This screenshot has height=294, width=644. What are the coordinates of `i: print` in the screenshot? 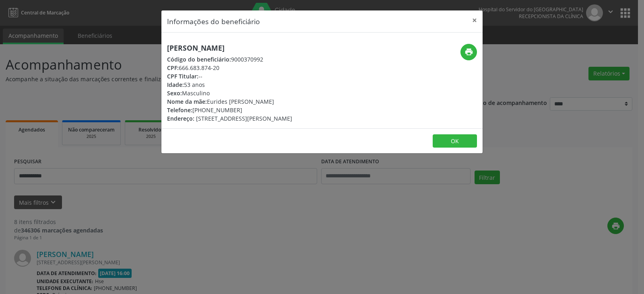 It's located at (468, 52).